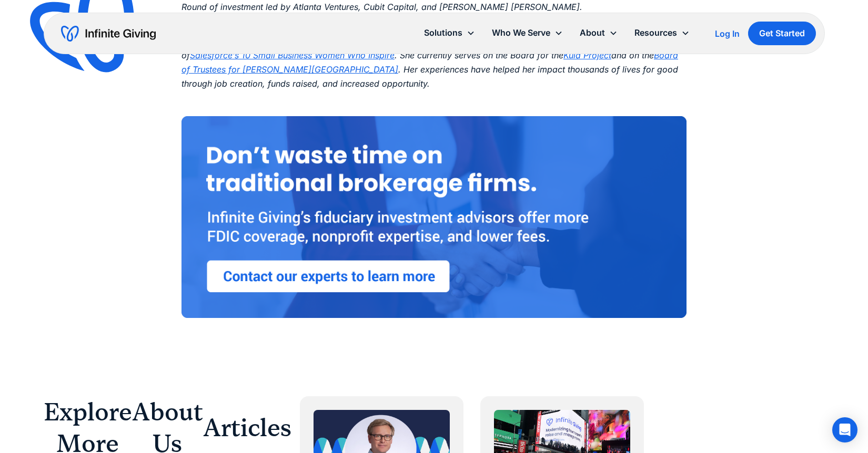  Describe the element at coordinates (727, 33) in the screenshot. I see `div: Log In` at that location.